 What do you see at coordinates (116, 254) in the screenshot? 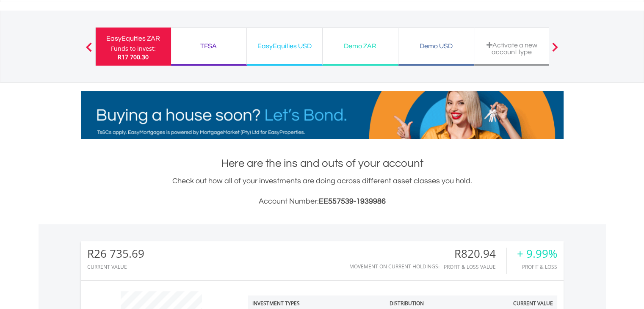
I see `div: R26 735.69` at bounding box center [116, 254].